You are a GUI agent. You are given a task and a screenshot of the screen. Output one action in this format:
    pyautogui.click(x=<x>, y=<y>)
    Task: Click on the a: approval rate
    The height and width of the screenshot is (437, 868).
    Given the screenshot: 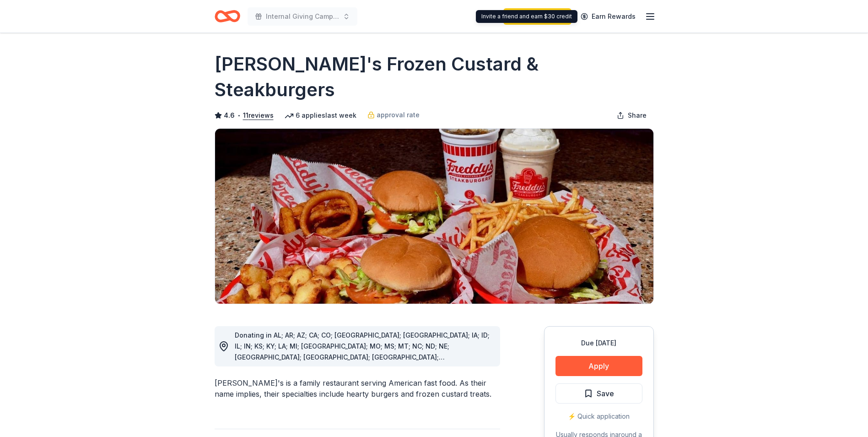 What is the action you would take?
    pyautogui.click(x=393, y=115)
    